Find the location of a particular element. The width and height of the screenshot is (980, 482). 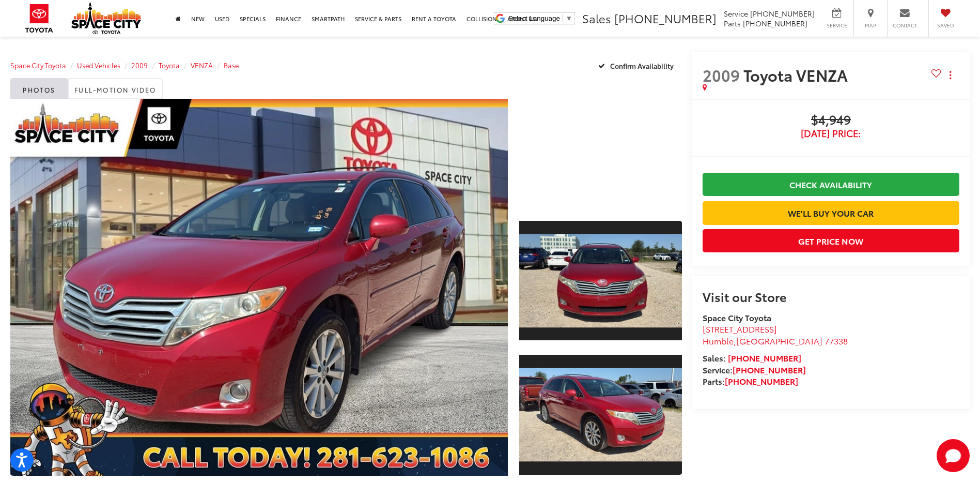

span: 77338 is located at coordinates (836, 340).